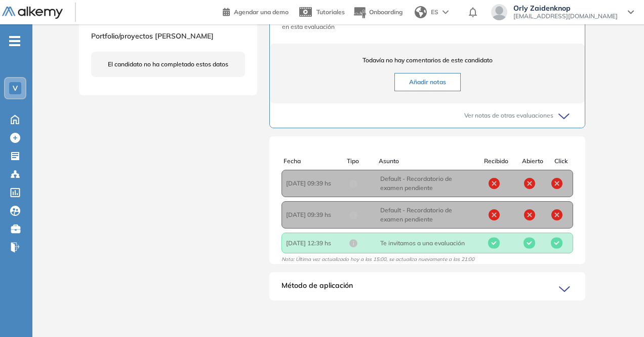  Describe the element at coordinates (362, 161) in the screenshot. I see `div: Tipo` at that location.